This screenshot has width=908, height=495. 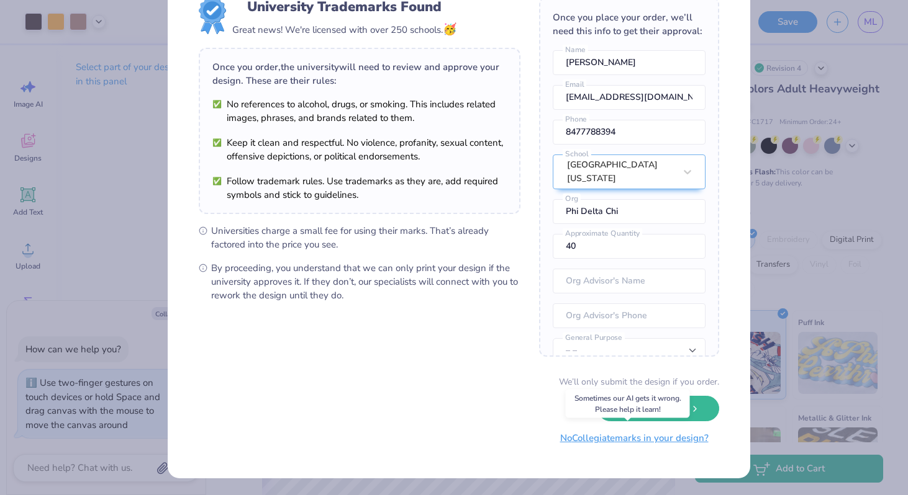 What do you see at coordinates (639, 382) in the screenshot?
I see `div: We’ll only submit the design if you order.` at bounding box center [639, 382].